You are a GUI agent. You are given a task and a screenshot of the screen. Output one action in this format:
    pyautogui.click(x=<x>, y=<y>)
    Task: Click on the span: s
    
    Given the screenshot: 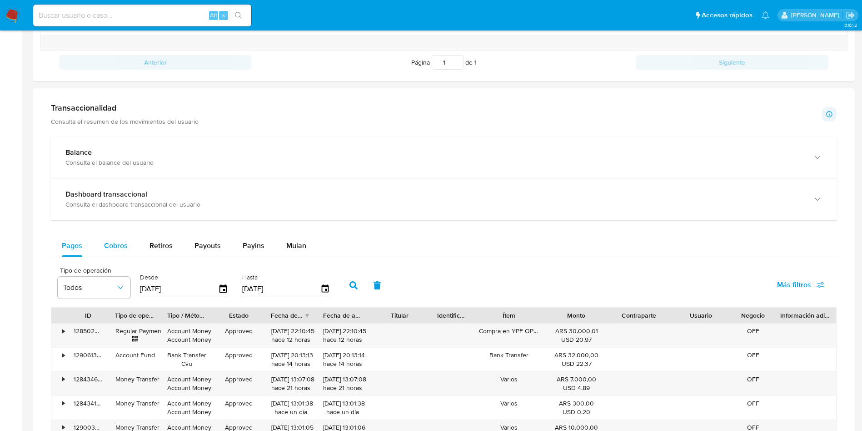 What is the action you would take?
    pyautogui.click(x=224, y=15)
    